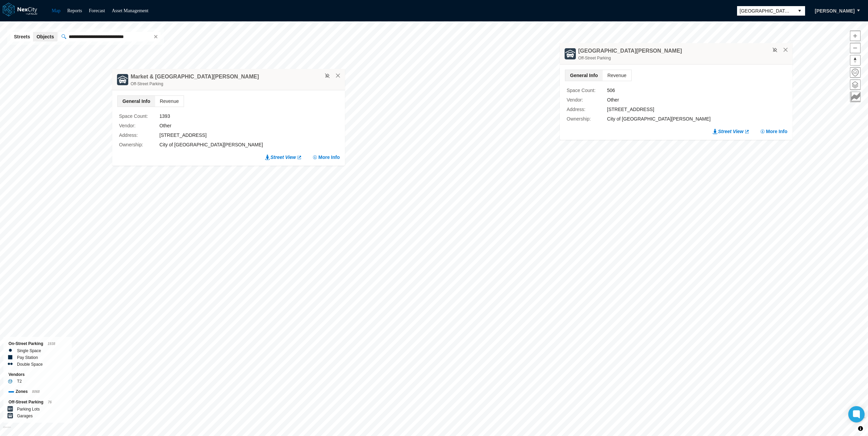  I want to click on button: Key metrics, so click(855, 97).